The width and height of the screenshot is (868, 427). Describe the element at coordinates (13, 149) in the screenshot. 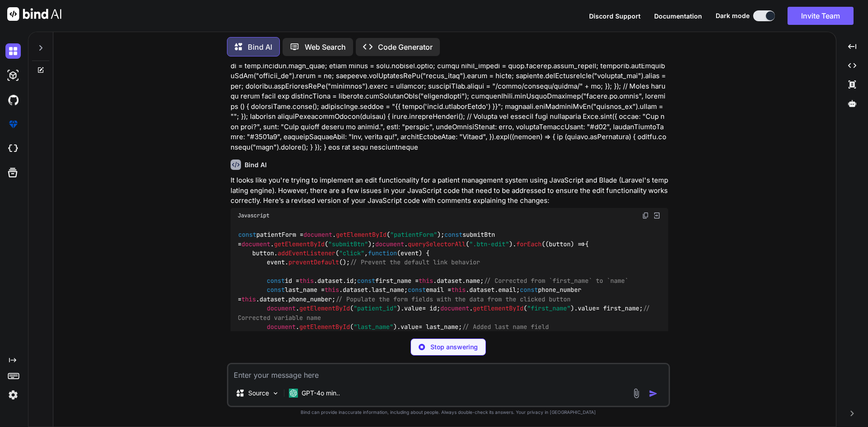

I see `img: cloudideIcon` at that location.